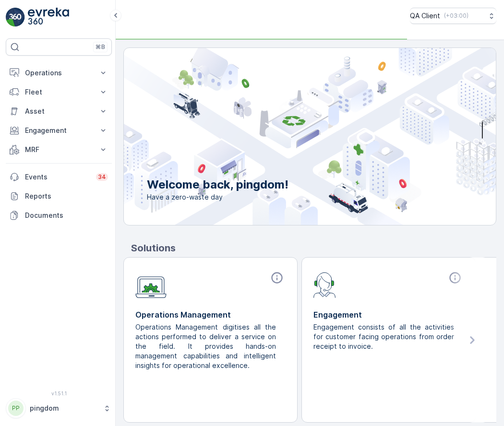  What do you see at coordinates (206, 346) in the screenshot?
I see `p: Operations Management digitises all the actions performed to deliver a service on the field. It p...` at bounding box center [206, 346].